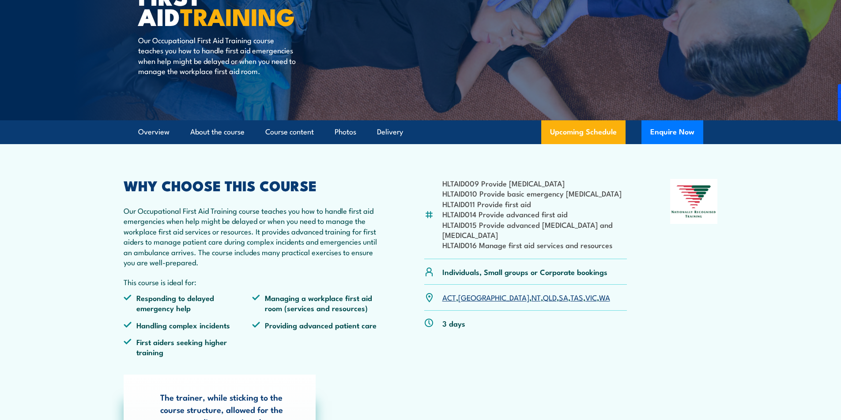 The width and height of the screenshot is (841, 420). Describe the element at coordinates (583, 132) in the screenshot. I see `a: Upcoming Schedule` at that location.